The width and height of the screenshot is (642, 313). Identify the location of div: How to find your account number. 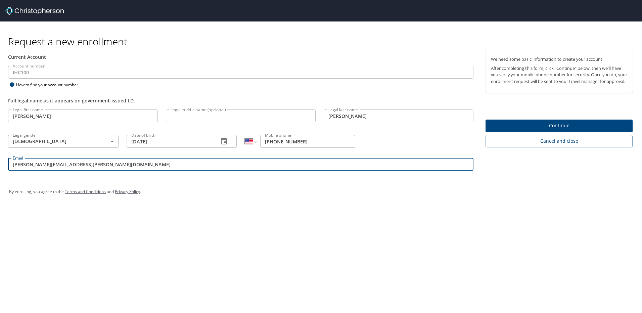
(50, 85).